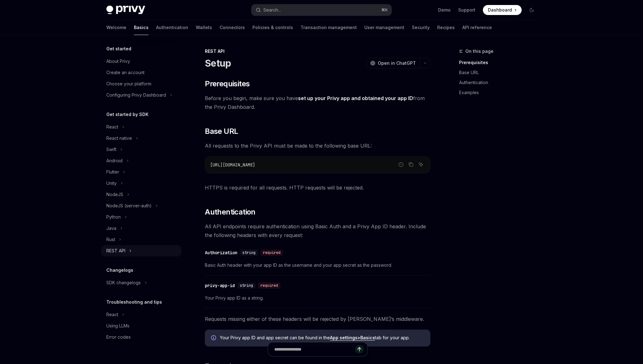 This screenshot has width=643, height=364. I want to click on button: Report incorrect code, so click(401, 165).